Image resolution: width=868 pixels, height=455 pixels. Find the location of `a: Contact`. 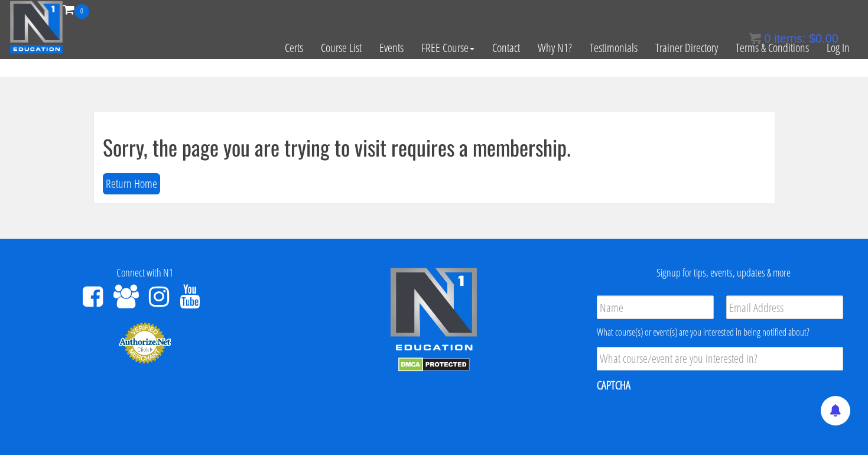

a: Contact is located at coordinates (506, 48).